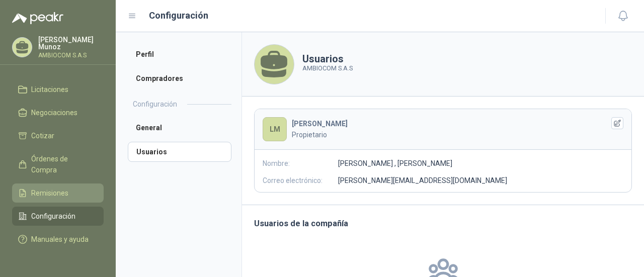 Image resolution: width=644 pixels, height=277 pixels. What do you see at coordinates (58, 239) in the screenshot?
I see `a: Manuales y ayuda` at bounding box center [58, 239].